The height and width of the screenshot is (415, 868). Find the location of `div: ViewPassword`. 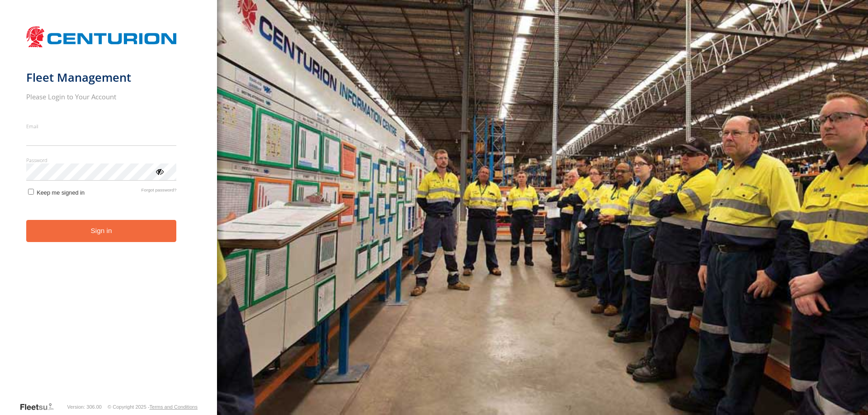

div: ViewPassword is located at coordinates (159, 171).